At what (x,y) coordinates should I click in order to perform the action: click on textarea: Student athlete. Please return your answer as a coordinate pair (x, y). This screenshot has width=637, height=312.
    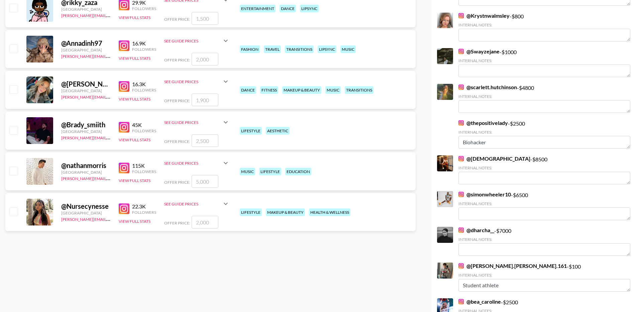
    Looking at the image, I should click on (545, 286).